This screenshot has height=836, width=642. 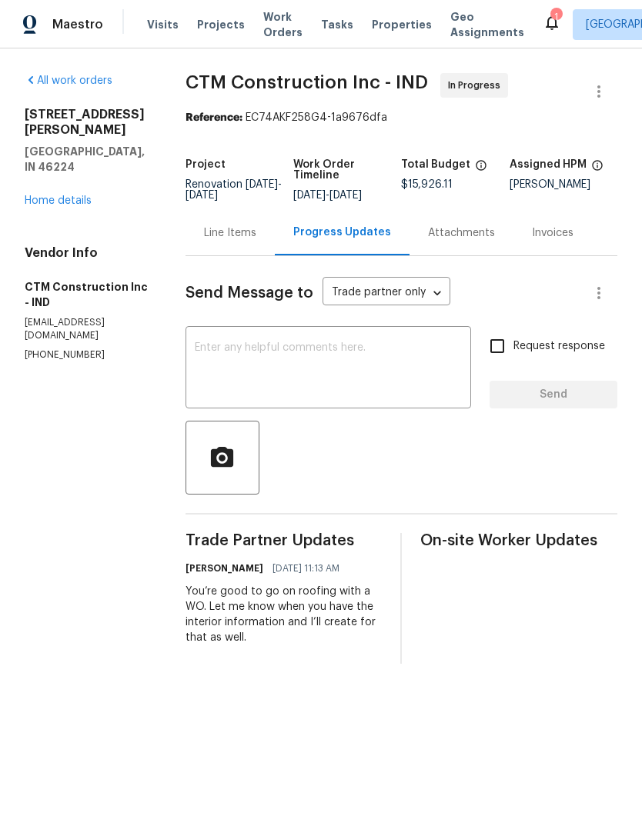 What do you see at coordinates (435, 165) in the screenshot?
I see `h5: Total Budget` at bounding box center [435, 165].